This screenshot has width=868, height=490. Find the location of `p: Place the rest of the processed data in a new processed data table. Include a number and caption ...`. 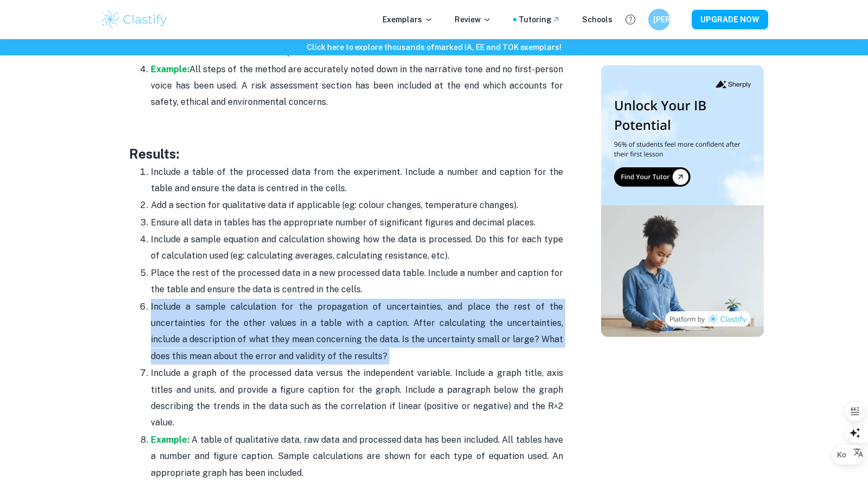

p: Place the rest of the processed data in a new processed data table. Include a number and caption ... is located at coordinates (357, 281).